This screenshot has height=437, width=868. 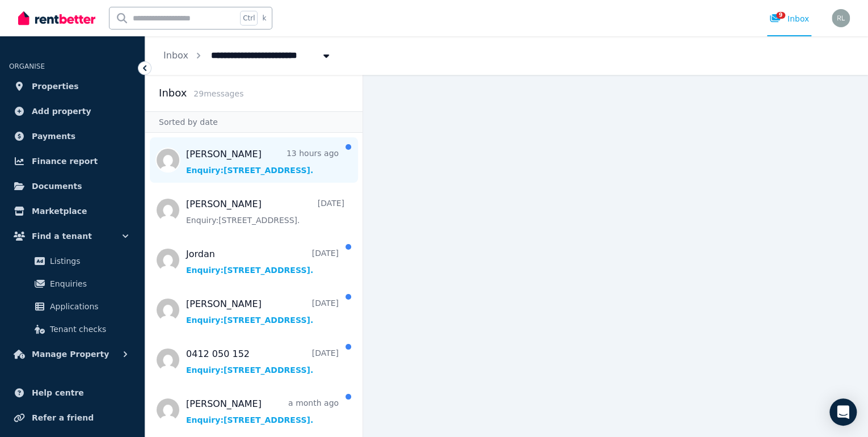 What do you see at coordinates (70, 354) in the screenshot?
I see `span: Manage Property` at bounding box center [70, 354].